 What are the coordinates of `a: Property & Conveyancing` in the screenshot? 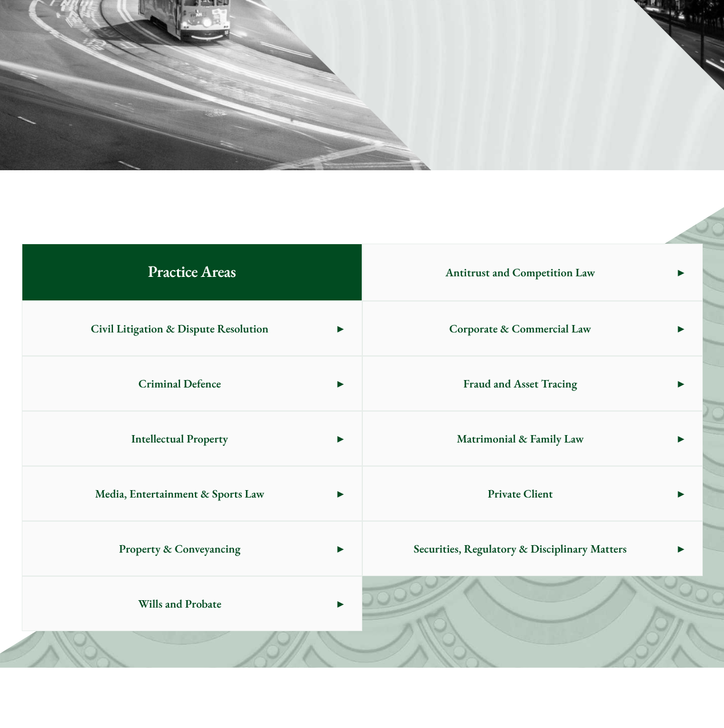 It's located at (192, 549).